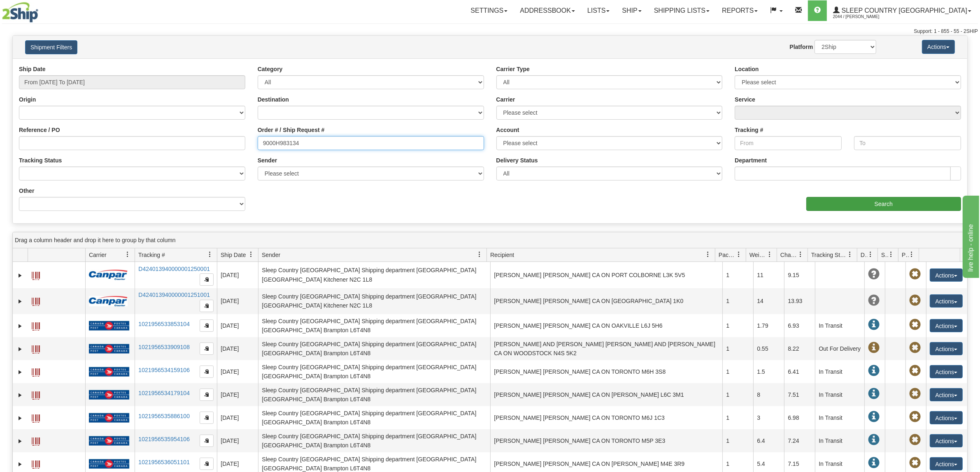  Describe the element at coordinates (799, 275) in the screenshot. I see `td: 9.15` at that location.